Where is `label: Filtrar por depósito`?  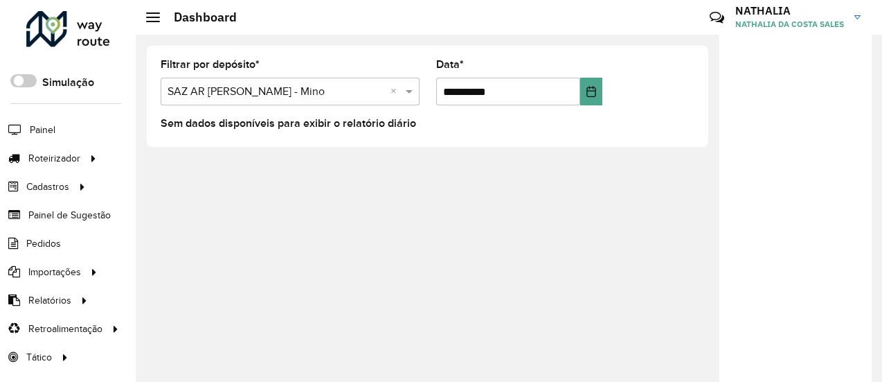
label: Filtrar por depósito is located at coordinates (210, 64).